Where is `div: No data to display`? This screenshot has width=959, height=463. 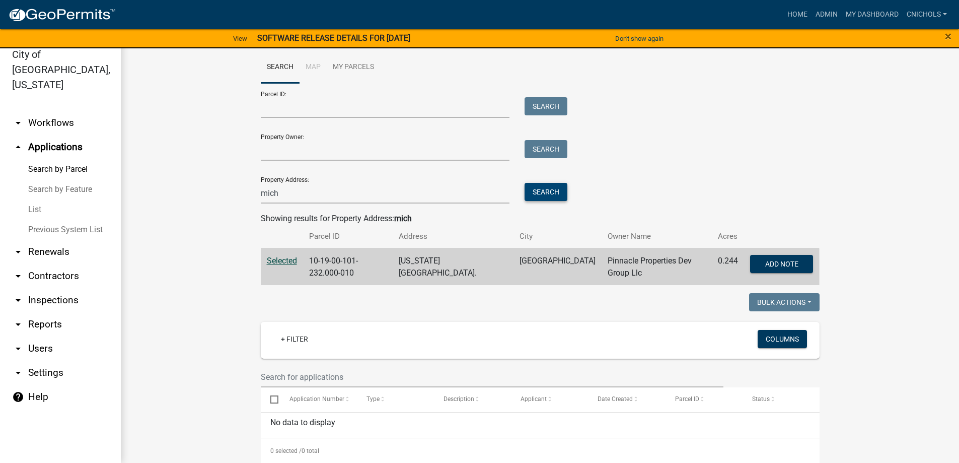 div: No data to display is located at coordinates (540, 425).